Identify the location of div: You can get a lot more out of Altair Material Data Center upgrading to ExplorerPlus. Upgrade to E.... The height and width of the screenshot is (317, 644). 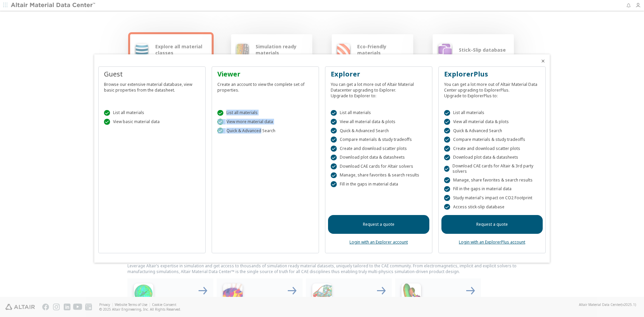
(492, 89).